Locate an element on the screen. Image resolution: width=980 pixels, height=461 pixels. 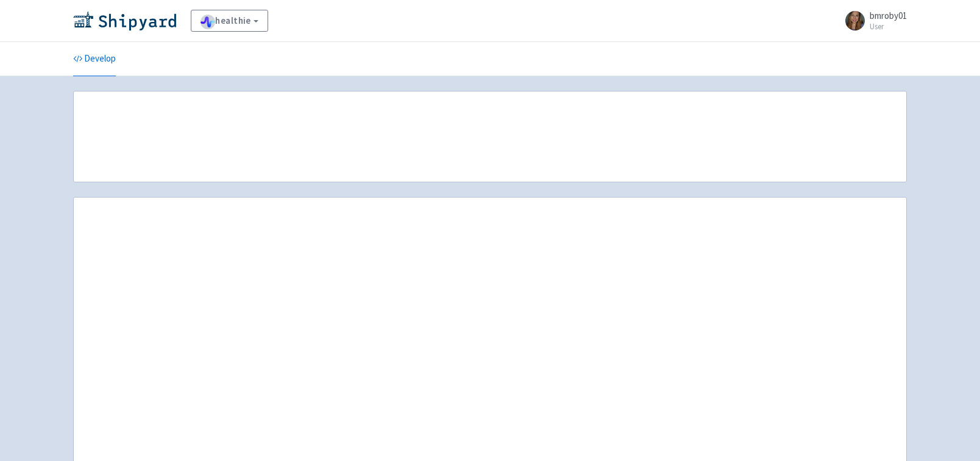
span: bmroby01 is located at coordinates (888, 15).